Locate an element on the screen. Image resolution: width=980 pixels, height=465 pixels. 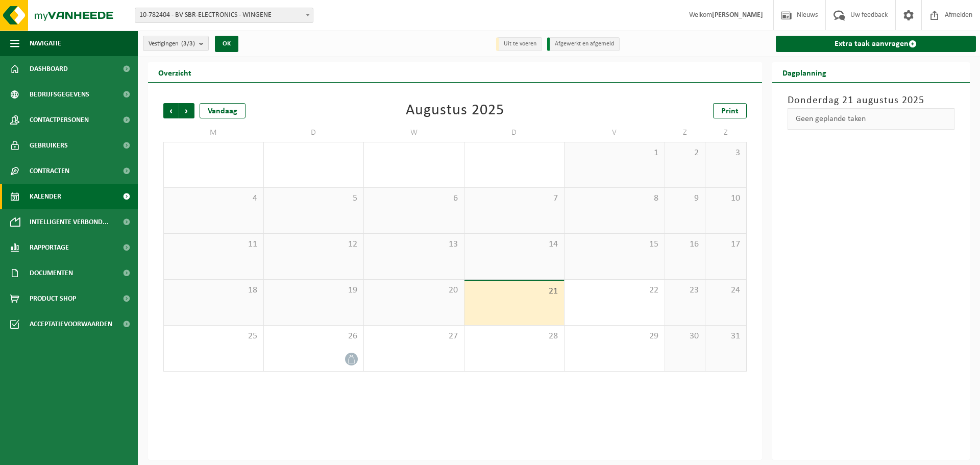
span: 7 is located at coordinates (514, 199).